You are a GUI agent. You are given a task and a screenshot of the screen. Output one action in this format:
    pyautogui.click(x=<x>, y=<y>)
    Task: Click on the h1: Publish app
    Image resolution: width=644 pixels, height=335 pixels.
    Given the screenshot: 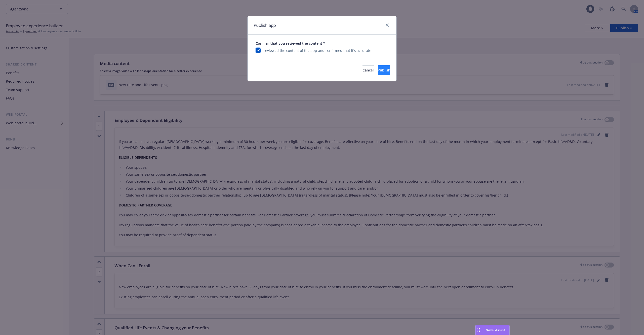 What is the action you would take?
    pyautogui.click(x=265, y=25)
    